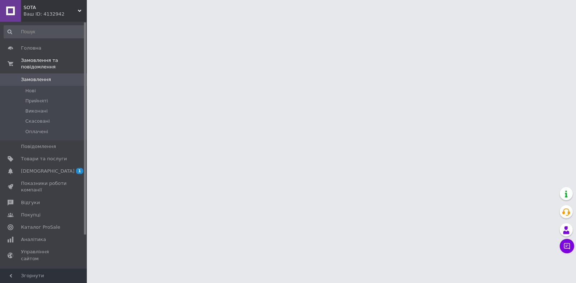  Describe the element at coordinates (55, 14) in the screenshot. I see `div: Ваш ID: 4132942` at that location.